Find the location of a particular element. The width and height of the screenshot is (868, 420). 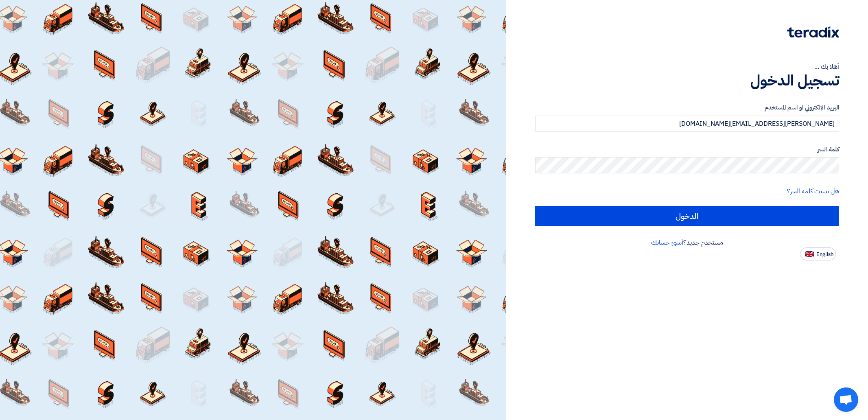

a: Open chat is located at coordinates (846, 400).